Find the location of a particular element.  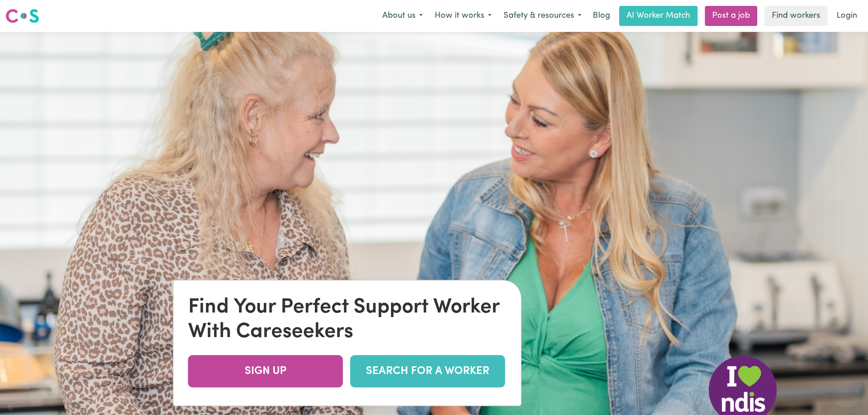

a: Find workers is located at coordinates (796, 16).